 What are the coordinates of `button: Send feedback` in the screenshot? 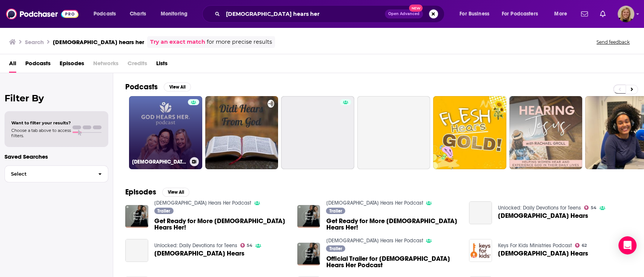 It's located at (613, 42).